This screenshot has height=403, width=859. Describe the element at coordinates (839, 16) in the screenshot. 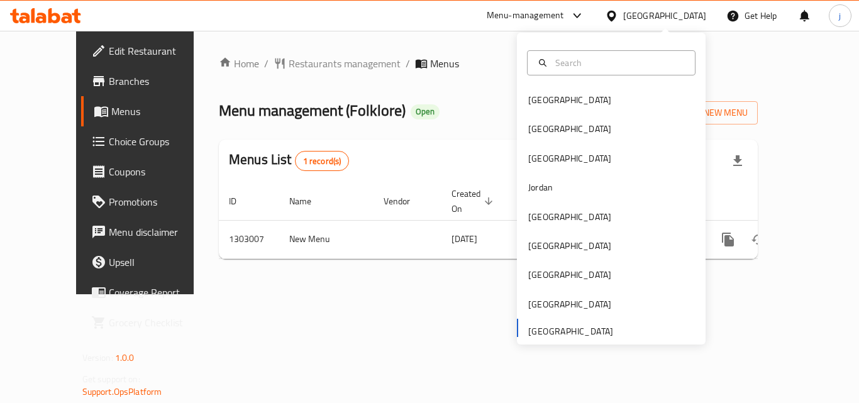

I see `span: j` at that location.